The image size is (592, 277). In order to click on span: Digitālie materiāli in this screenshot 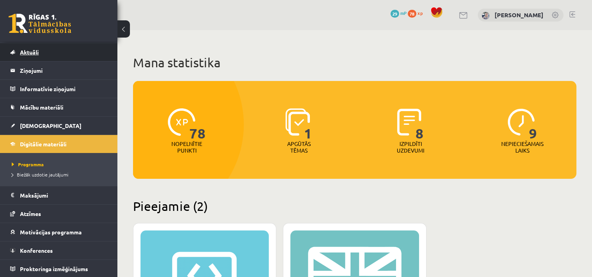, I will do `click(43, 144)`.